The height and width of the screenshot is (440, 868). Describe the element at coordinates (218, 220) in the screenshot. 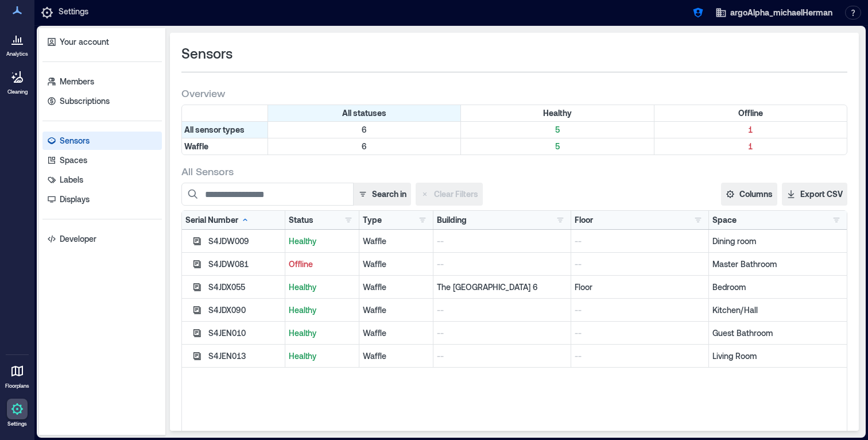

I see `div: Serial Number` at that location.